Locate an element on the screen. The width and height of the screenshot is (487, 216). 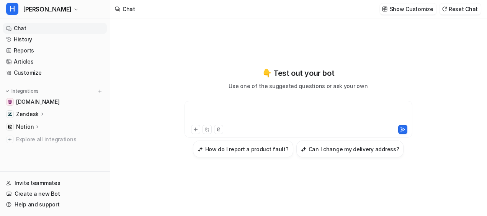
img: customize is located at coordinates (385, 9).